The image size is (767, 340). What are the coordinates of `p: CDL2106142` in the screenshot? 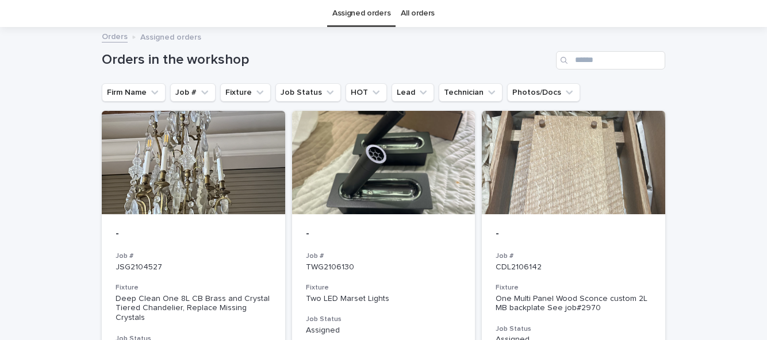 It's located at (573, 267).